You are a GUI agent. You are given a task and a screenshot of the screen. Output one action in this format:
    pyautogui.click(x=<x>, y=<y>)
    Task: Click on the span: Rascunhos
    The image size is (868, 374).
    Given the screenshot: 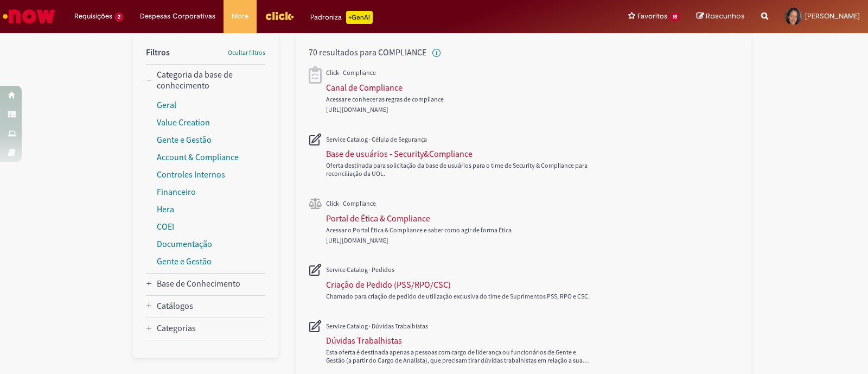 What is the action you would take?
    pyautogui.click(x=725, y=16)
    